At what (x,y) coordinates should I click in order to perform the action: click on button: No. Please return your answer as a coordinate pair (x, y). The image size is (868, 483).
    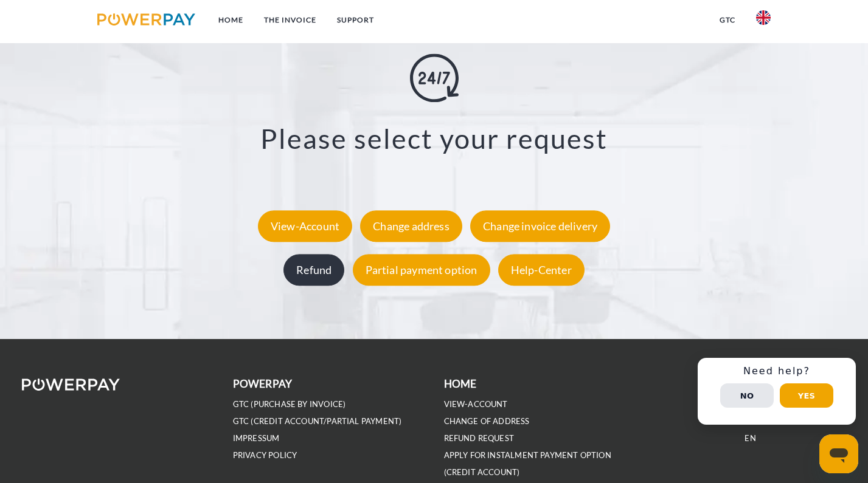
    Looking at the image, I should click on (747, 396).